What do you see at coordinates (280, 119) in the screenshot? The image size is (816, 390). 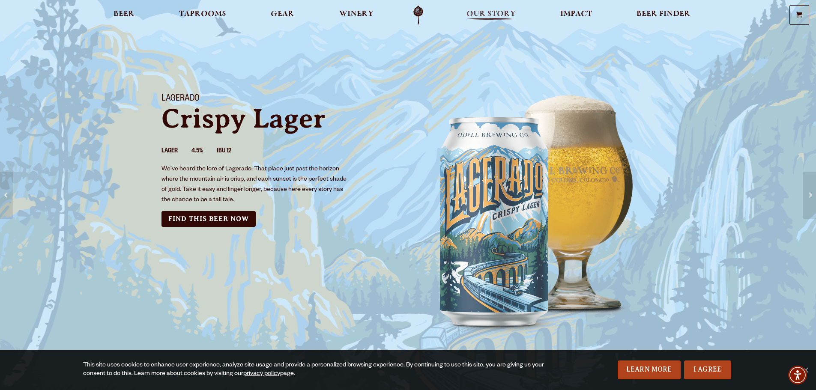 I see `p: Crispy Lager` at bounding box center [280, 119].